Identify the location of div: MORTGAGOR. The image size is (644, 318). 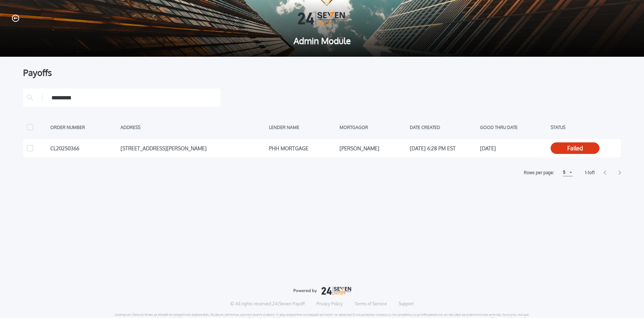
(373, 127).